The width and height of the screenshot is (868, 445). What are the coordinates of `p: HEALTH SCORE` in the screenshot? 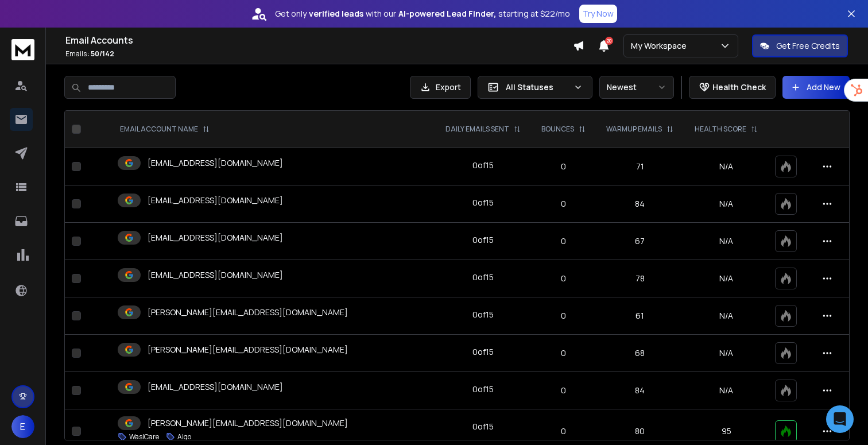 It's located at (720, 129).